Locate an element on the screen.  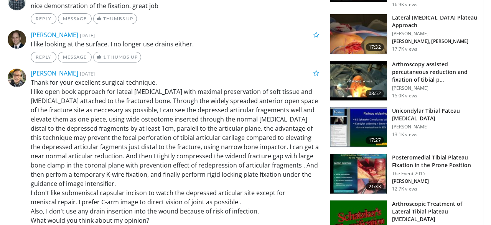
h3: Arthroscopy assisted percutaneous reduction and fixation of tibial p… is located at coordinates (435, 72).